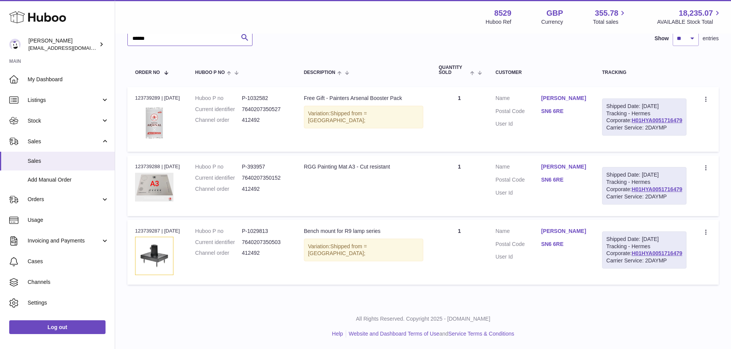 The width and height of the screenshot is (731, 349). Describe the element at coordinates (498, 22) in the screenshot. I see `div: Huboo Ref` at that location.